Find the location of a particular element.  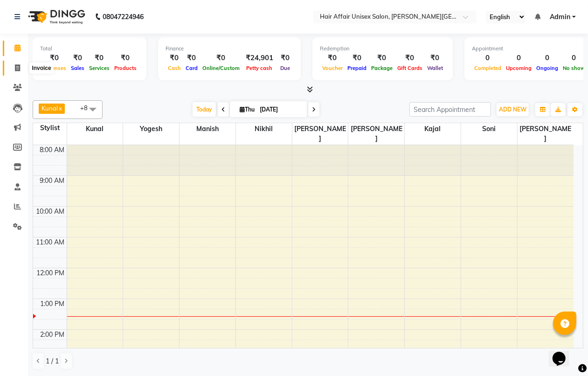

input: 2025-09-04 is located at coordinates (280, 110).